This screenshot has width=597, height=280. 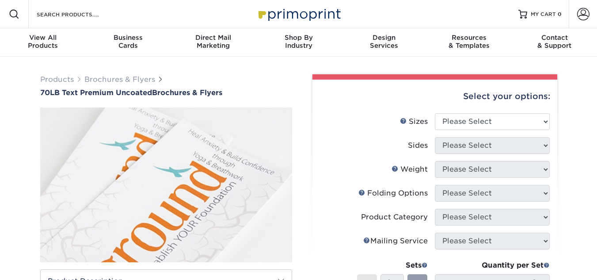 I want to click on span: Design, so click(x=384, y=38).